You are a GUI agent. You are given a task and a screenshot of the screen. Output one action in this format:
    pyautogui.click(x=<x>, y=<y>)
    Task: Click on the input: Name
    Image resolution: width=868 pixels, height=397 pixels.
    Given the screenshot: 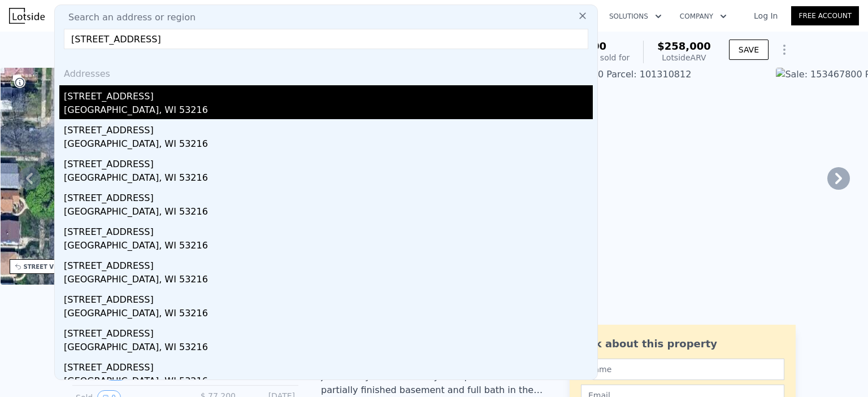 What is the action you would take?
    pyautogui.click(x=683, y=369)
    